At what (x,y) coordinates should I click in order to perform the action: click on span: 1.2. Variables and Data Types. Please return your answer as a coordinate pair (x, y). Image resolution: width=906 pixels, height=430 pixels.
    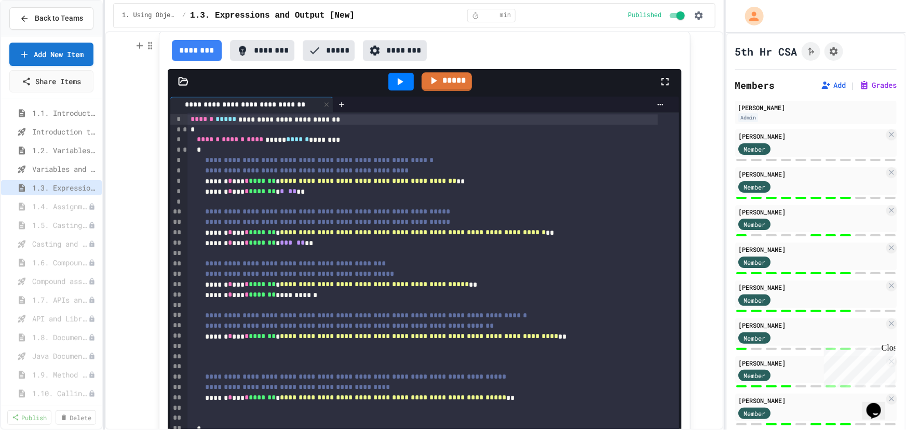
    Looking at the image, I should click on (65, 150).